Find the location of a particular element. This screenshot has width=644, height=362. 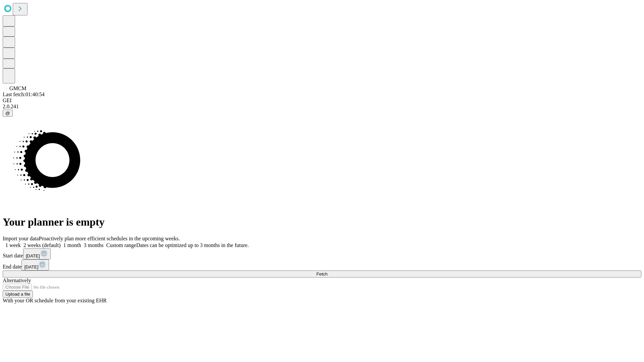

button: Fetch is located at coordinates (322, 274).